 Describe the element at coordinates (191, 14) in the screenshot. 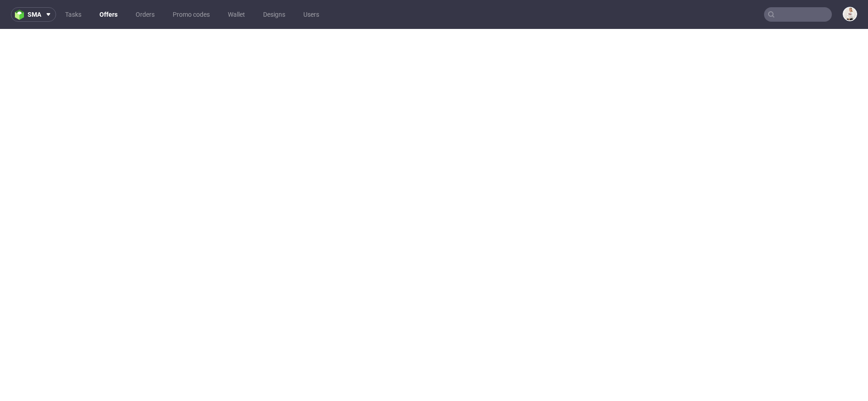

I see `a: Promo codes` at that location.